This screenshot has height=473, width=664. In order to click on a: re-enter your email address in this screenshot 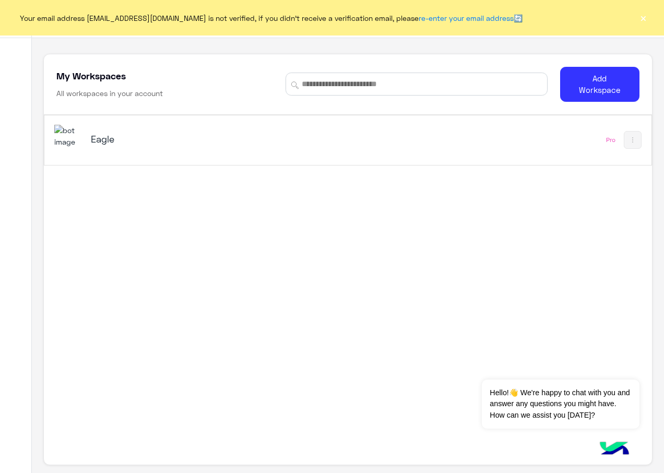, I will do `click(466, 18)`.